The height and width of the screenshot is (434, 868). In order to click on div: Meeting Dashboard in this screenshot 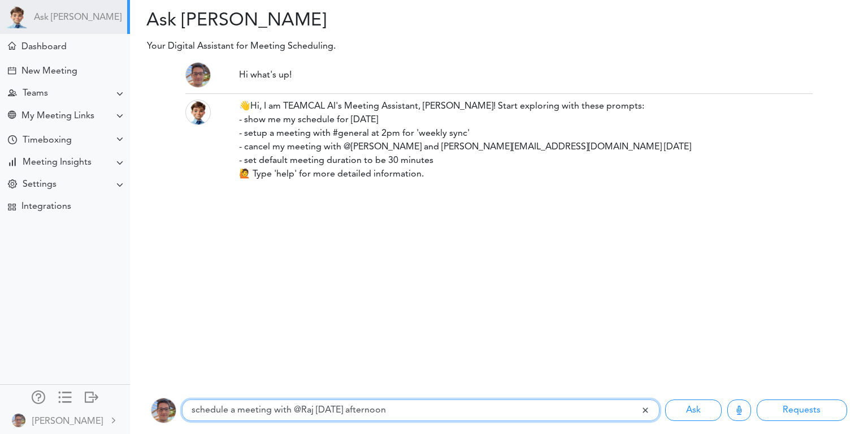, I will do `click(12, 46)`.